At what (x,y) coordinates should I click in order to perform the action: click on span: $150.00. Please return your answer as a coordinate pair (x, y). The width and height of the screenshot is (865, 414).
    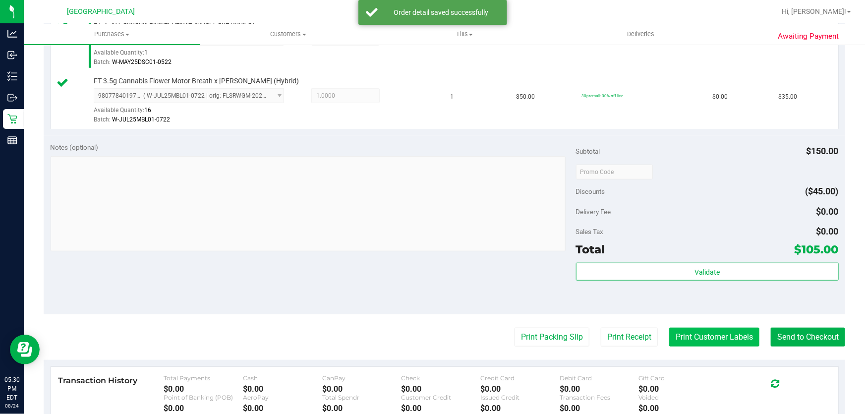
    Looking at the image, I should click on (822, 151).